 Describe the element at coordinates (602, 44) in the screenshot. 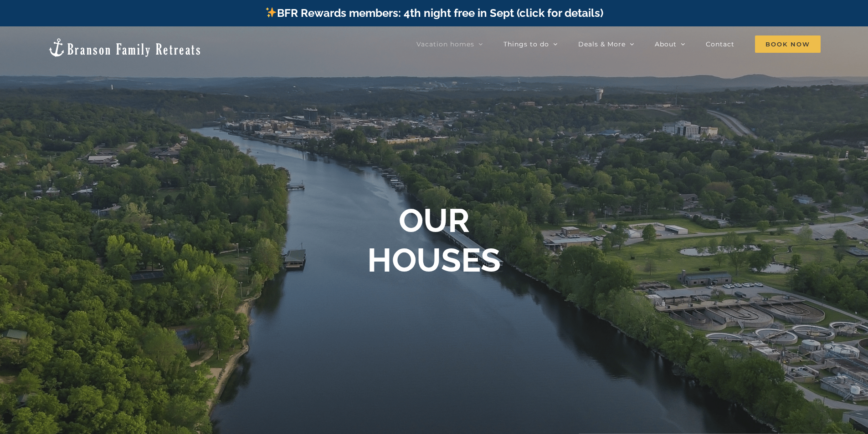

I see `span: Deals & More` at that location.